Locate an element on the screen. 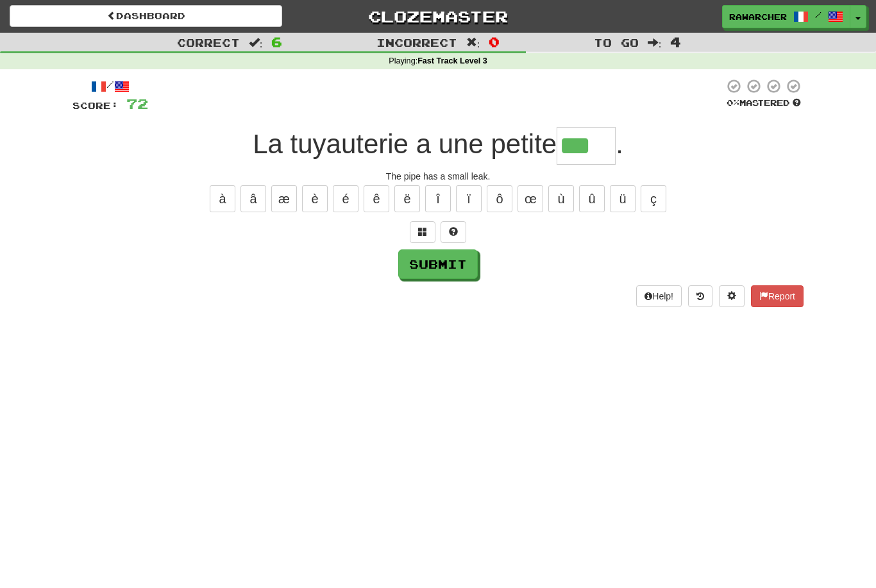 The height and width of the screenshot is (588, 876). span: 6 is located at coordinates (277, 42).